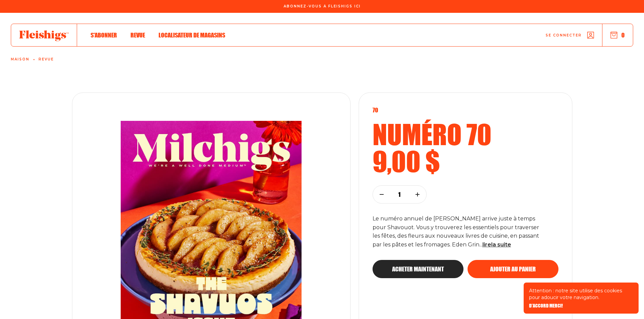 The width and height of the screenshot is (644, 319). What do you see at coordinates (564, 35) in the screenshot?
I see `font: Se connecter` at bounding box center [564, 35].